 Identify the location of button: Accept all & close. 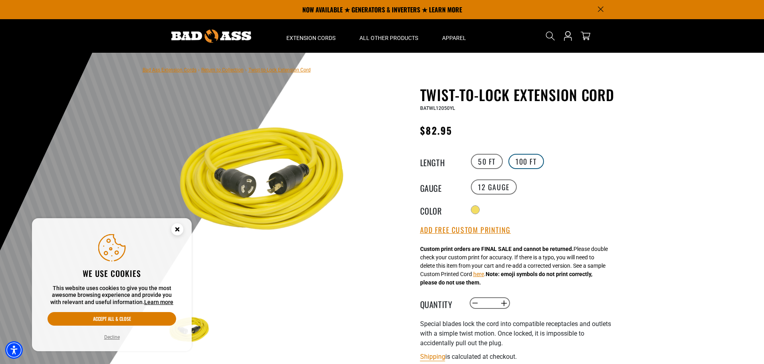
(112, 319).